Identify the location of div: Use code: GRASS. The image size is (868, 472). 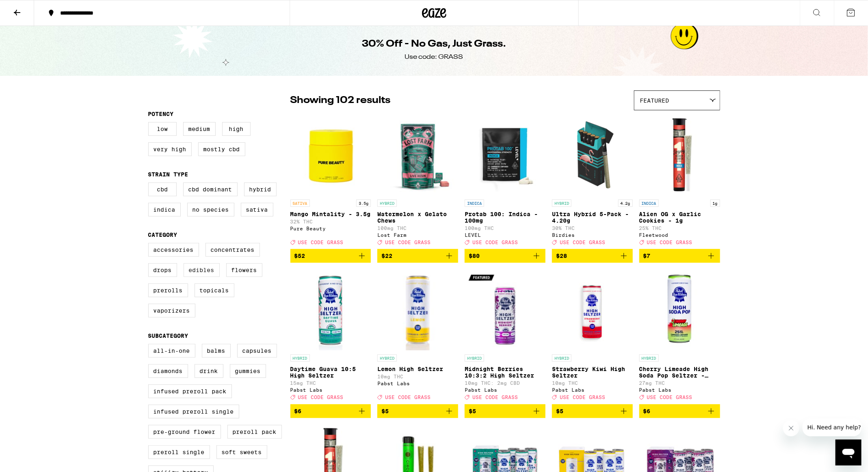
(434, 57).